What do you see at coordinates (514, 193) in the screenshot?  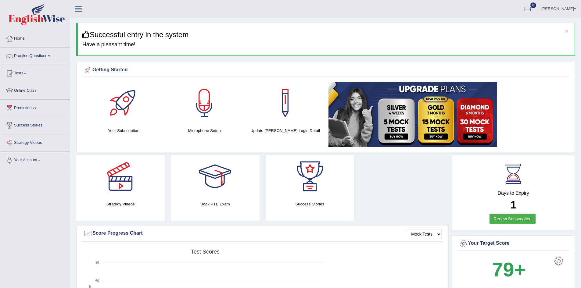 I see `h4: Days to Expiry` at bounding box center [514, 193].